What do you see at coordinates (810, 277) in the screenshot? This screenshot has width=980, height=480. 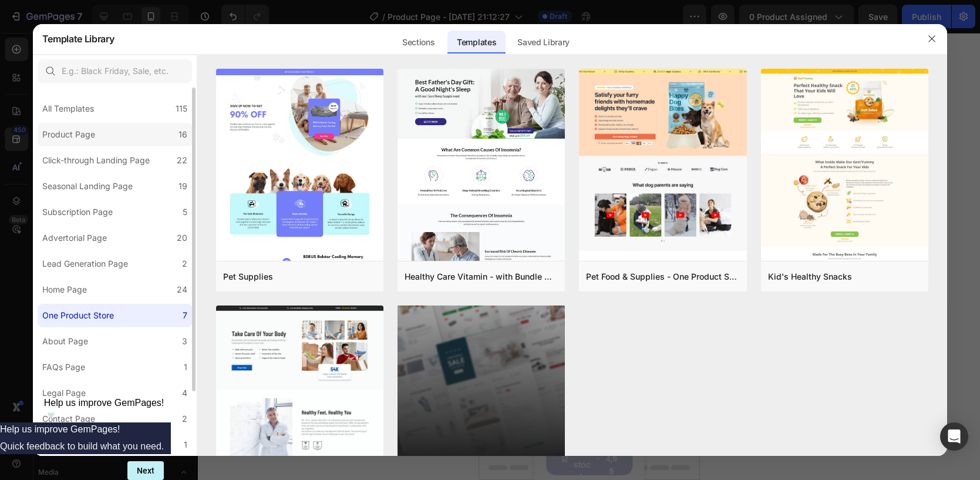 I see `div: Kid's Healthy Snacks` at bounding box center [810, 277].